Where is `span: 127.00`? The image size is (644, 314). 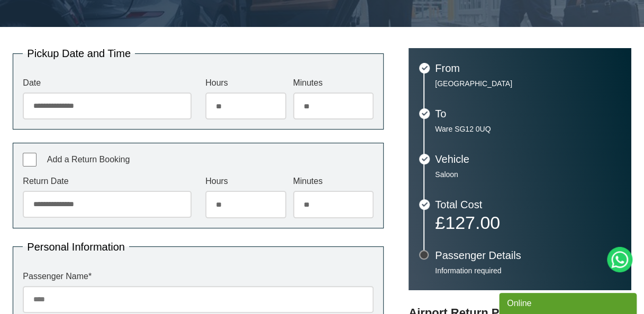 span: 127.00 is located at coordinates (472, 222).